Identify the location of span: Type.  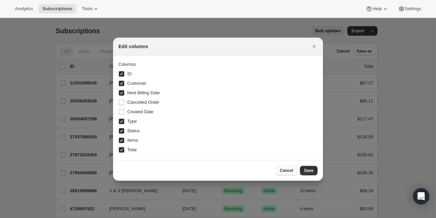
(132, 121).